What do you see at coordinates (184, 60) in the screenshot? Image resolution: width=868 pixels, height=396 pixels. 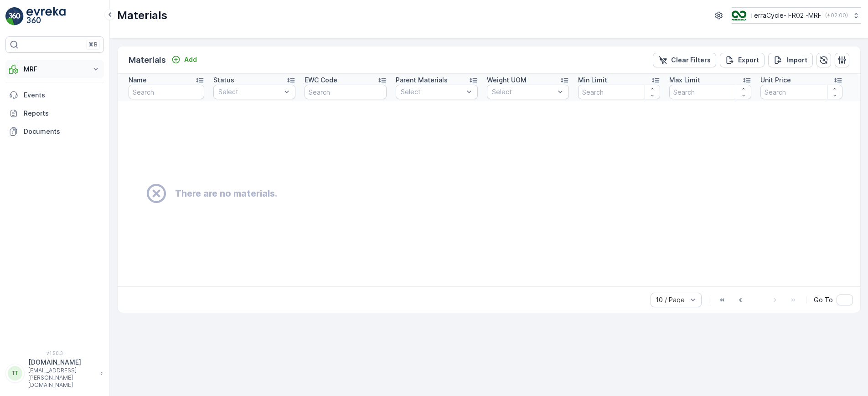 I see `button: Add` at bounding box center [184, 60].